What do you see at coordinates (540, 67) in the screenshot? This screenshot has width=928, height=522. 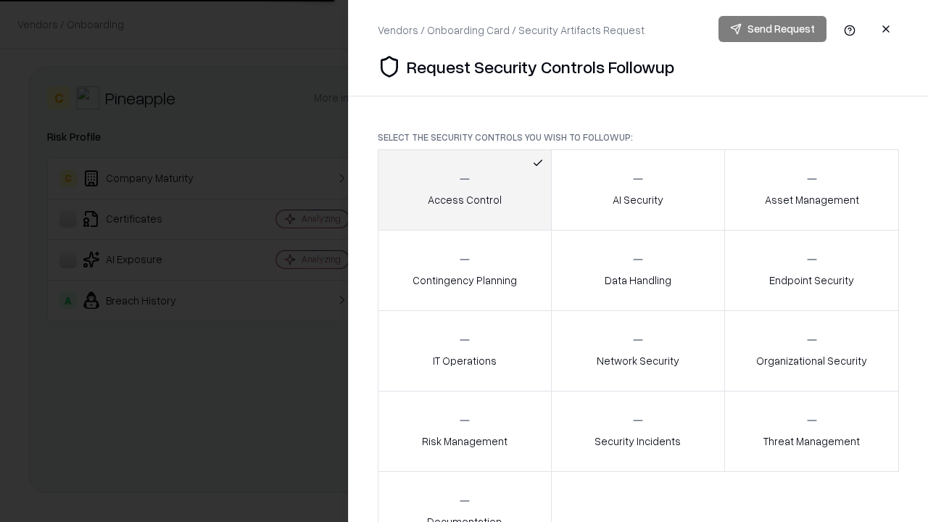 I see `p: Request Security Controls Followup` at bounding box center [540, 67].